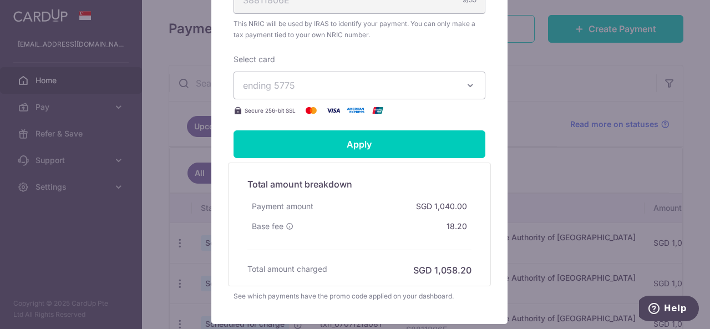 This screenshot has width=710, height=329. Describe the element at coordinates (360, 29) in the screenshot. I see `span: This NRIC will be used by IRAS to identify your payment. You can only make a tax payment tied to ...` at that location.